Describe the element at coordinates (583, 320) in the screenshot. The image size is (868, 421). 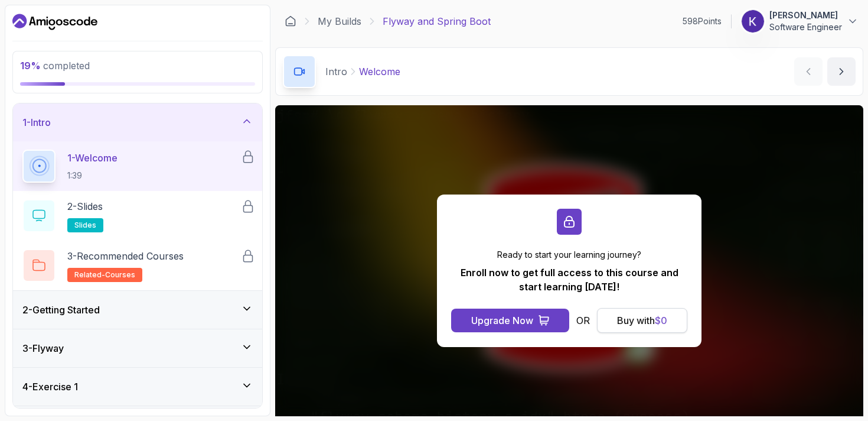
I see `p: OR` at that location.